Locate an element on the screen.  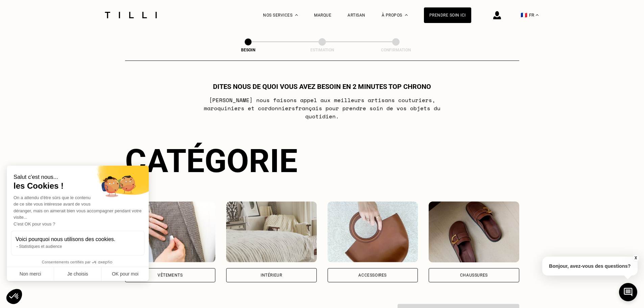
div: Catégorie is located at coordinates (322, 161).